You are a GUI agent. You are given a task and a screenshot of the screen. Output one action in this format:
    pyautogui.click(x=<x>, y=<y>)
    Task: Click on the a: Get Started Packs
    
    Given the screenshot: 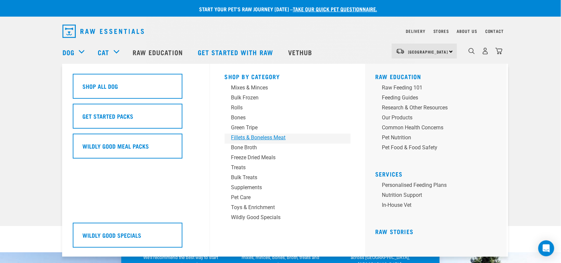 What is the action you would take?
    pyautogui.click(x=136, y=119)
    